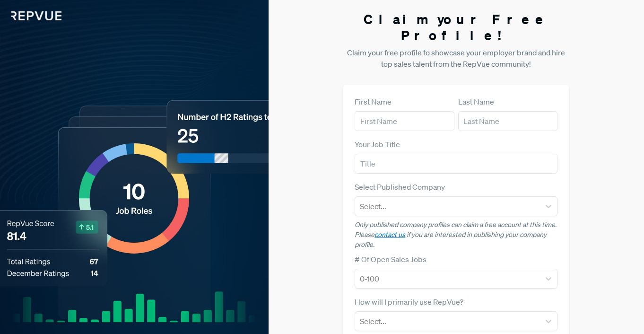  I want to click on p: Claim your free profile to showcase your employer brand and hire top sales talent from the RepVue..., so click(456, 58).